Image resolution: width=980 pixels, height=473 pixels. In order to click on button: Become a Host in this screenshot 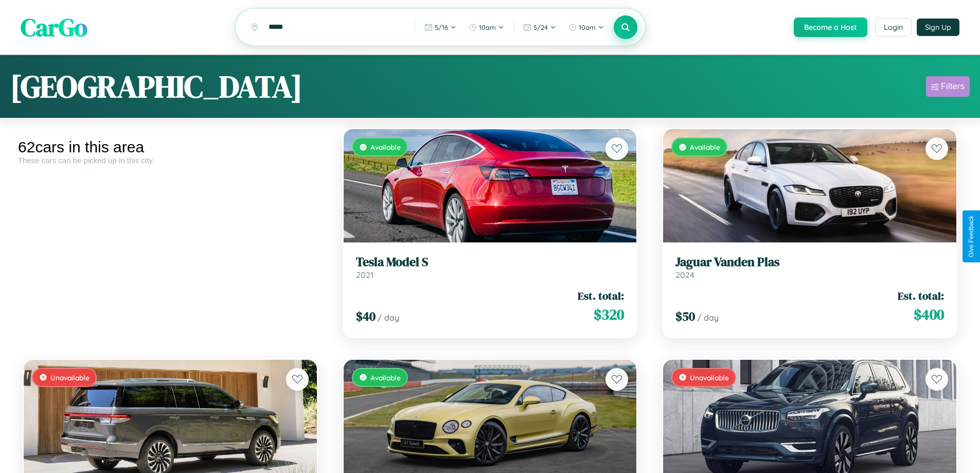, I will do `click(831, 28)`.